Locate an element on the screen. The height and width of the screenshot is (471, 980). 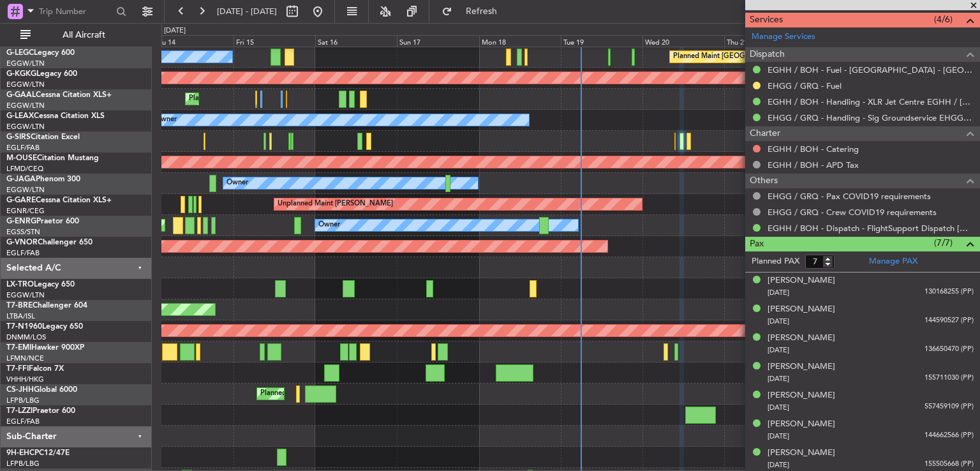
a: Manage Services is located at coordinates (783, 37).